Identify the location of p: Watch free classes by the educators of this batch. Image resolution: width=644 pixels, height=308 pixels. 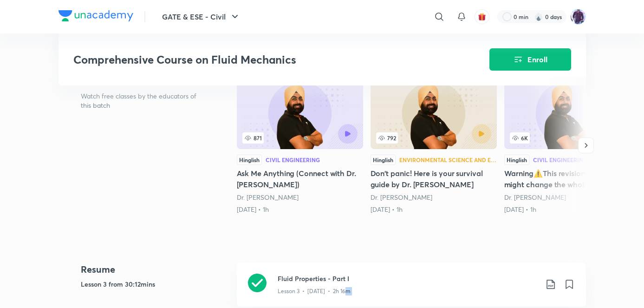
(144, 101).